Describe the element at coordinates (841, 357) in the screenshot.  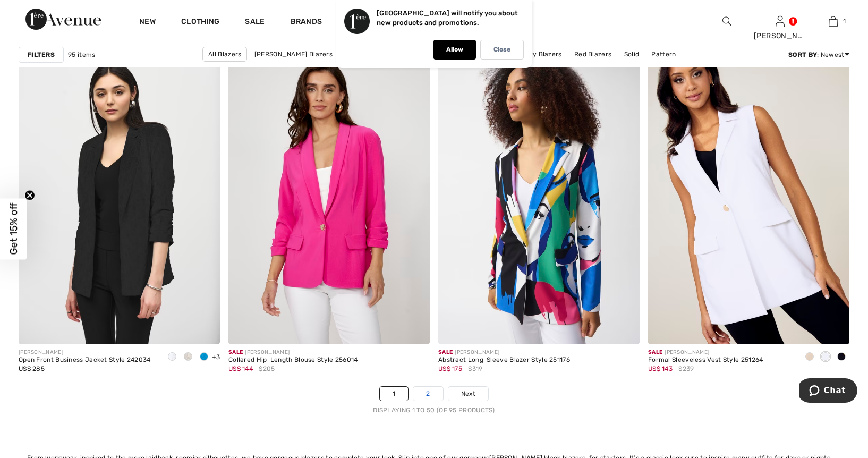
I see `div: Black` at that location.